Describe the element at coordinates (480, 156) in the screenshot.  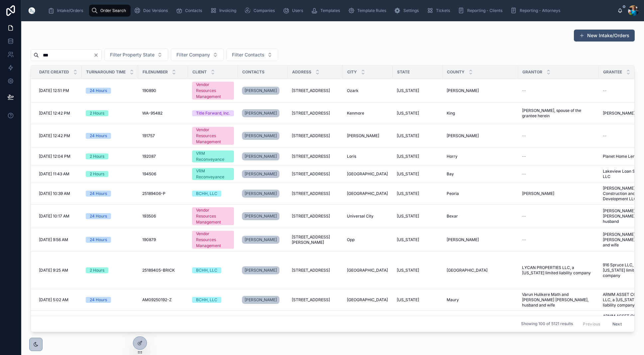
I see `a: Horry` at that location.